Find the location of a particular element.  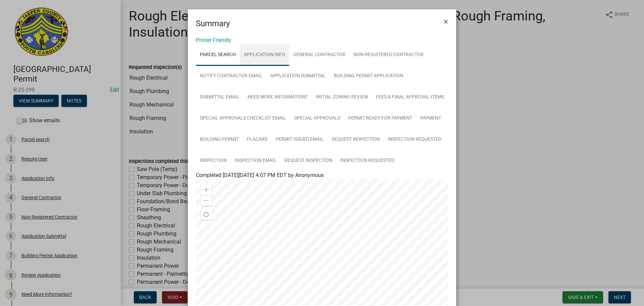

a: Parcel search is located at coordinates (218, 55).